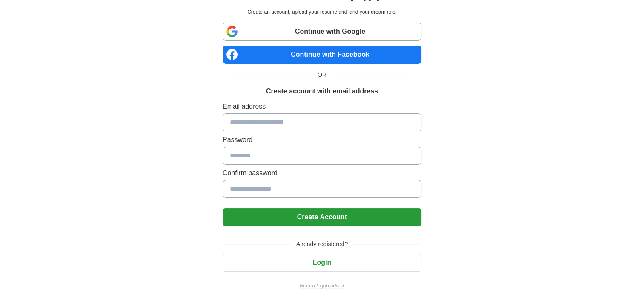  Describe the element at coordinates (322, 75) in the screenshot. I see `span: OR` at that location.